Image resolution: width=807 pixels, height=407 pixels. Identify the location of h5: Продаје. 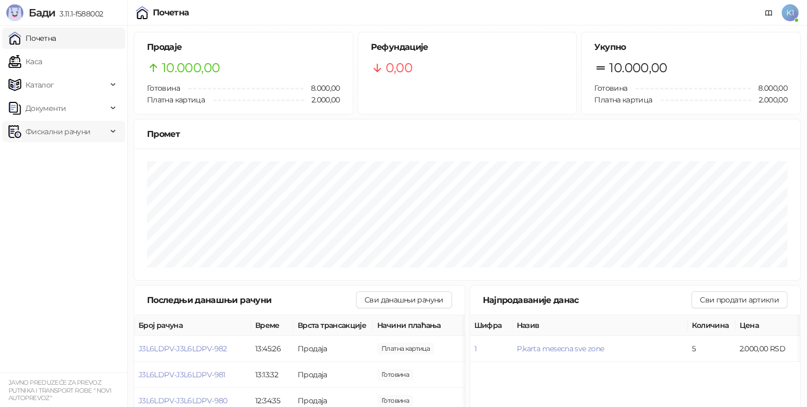
(244, 47).